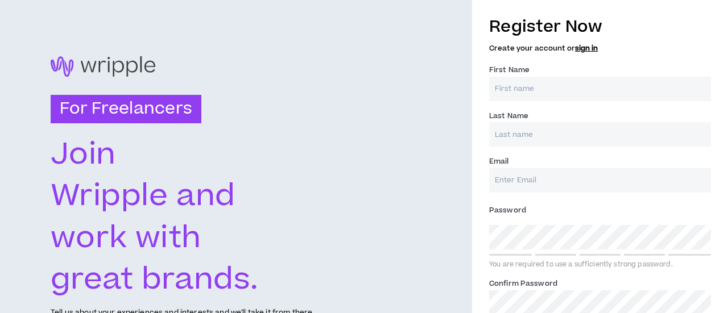  What do you see at coordinates (126, 109) in the screenshot?
I see `h3: For Freelancers` at bounding box center [126, 109].